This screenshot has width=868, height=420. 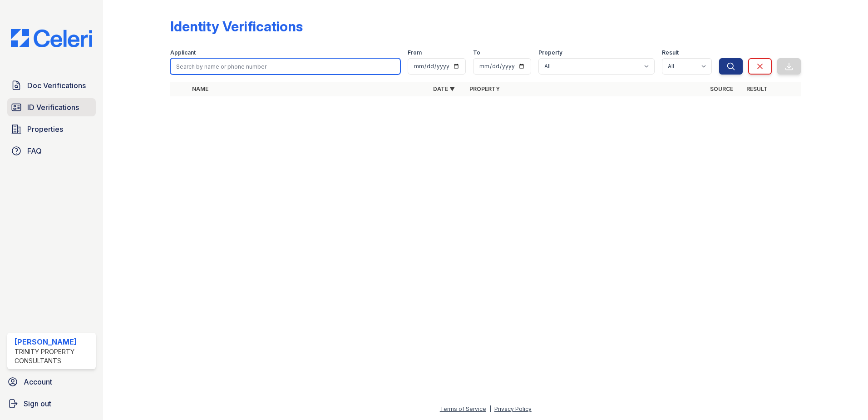 I want to click on a: Result, so click(x=757, y=89).